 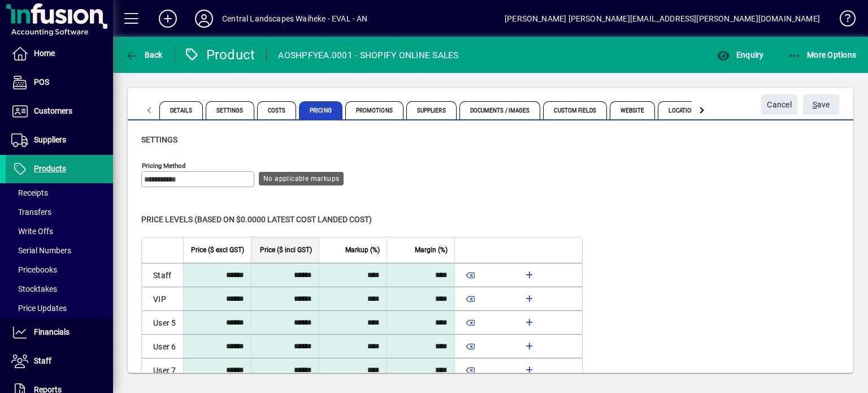 I want to click on span: Website, so click(x=632, y=110).